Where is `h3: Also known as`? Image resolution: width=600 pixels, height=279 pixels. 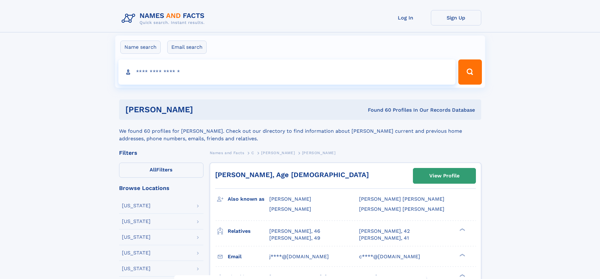 h3: Also known as is located at coordinates (249, 199).